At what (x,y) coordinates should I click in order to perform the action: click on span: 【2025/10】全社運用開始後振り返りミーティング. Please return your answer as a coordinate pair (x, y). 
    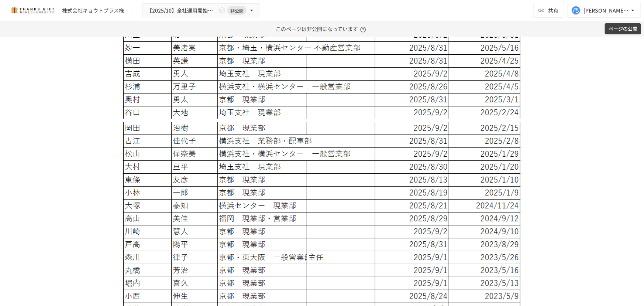
    Looking at the image, I should click on (182, 10).